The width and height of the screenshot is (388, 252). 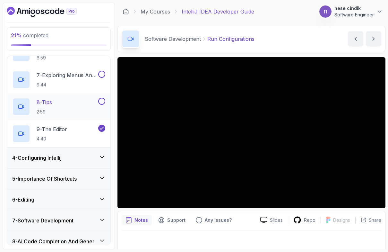 I want to click on p: Support, so click(x=176, y=220).